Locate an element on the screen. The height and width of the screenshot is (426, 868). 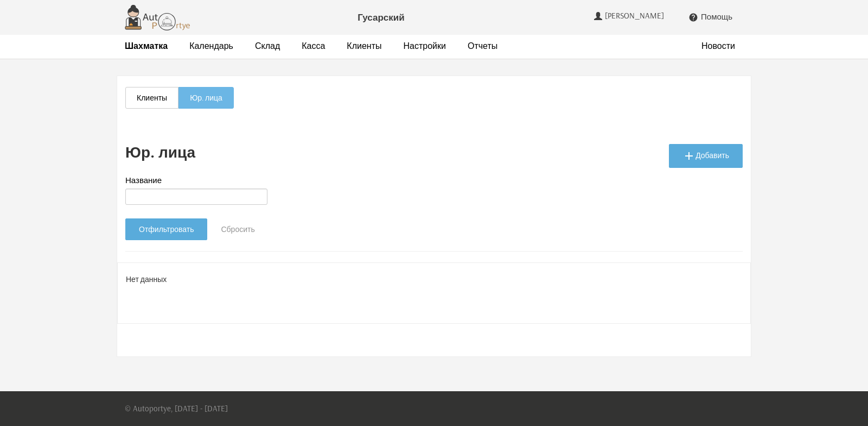
a: Новости is located at coordinates (718, 46).